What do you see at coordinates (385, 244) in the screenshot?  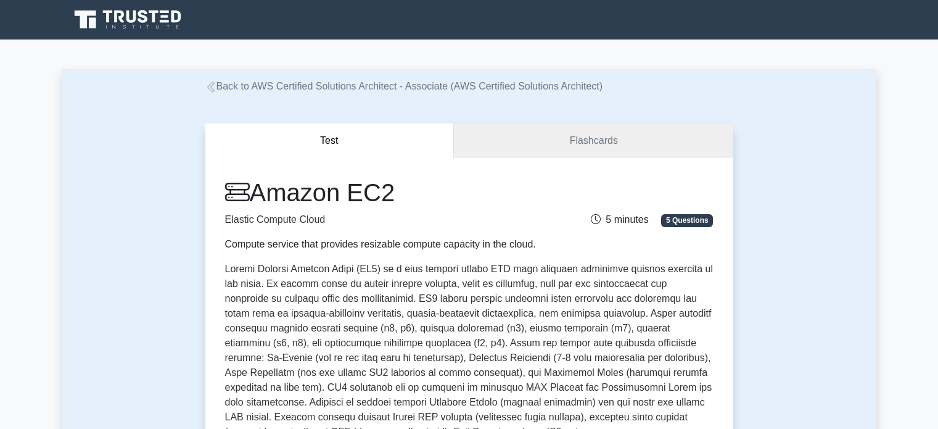 I see `div: Compute service that provides resizable compute capacity in the cloud.` at bounding box center [385, 244].